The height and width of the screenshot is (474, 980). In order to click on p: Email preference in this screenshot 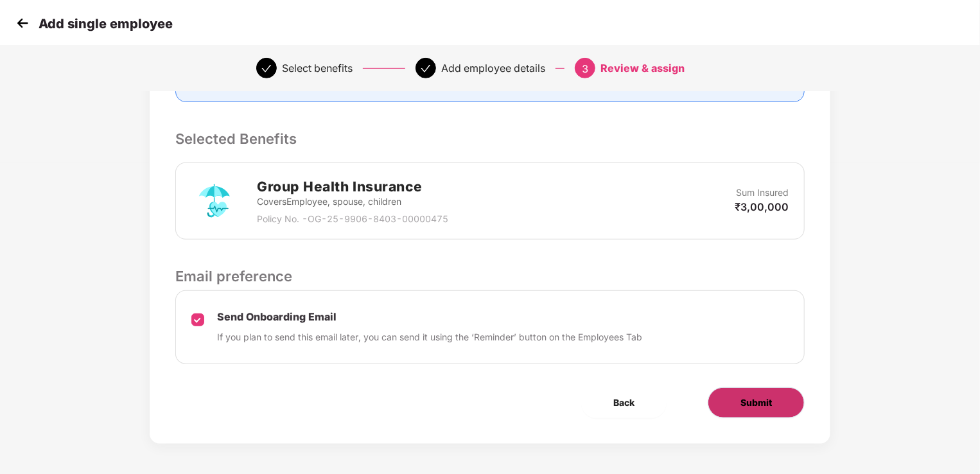, I will do `click(490, 276)`.